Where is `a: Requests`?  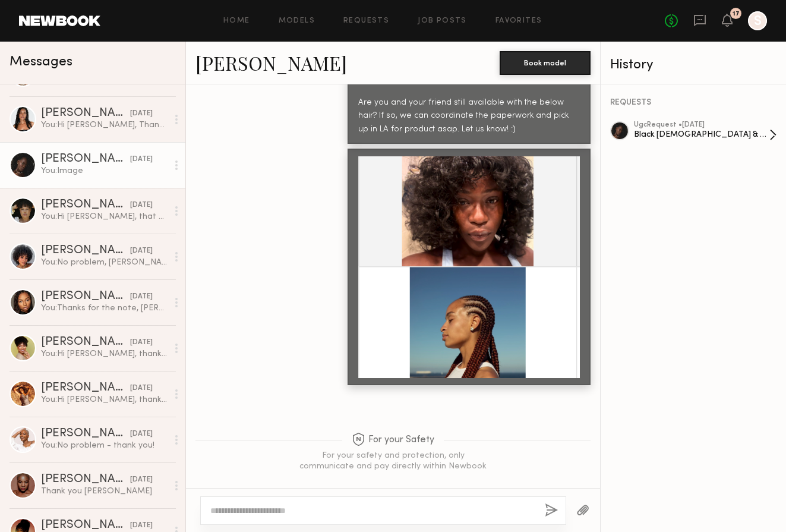
a: Requests is located at coordinates (366, 21).